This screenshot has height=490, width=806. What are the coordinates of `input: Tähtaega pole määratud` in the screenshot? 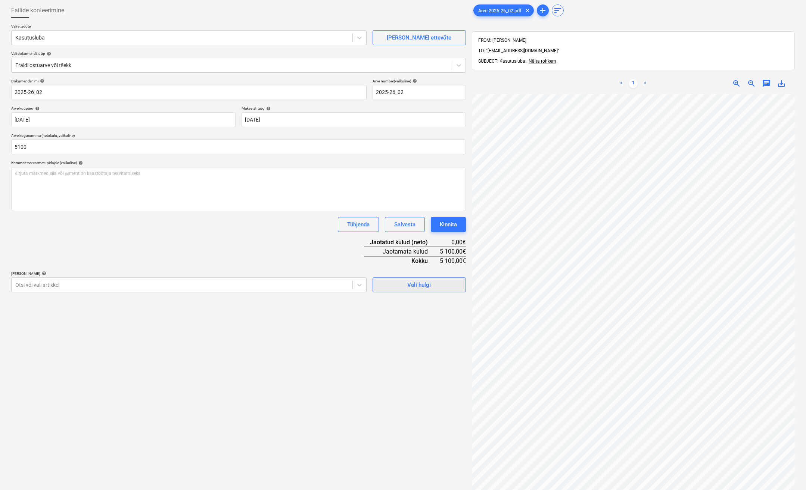 It's located at (353, 120).